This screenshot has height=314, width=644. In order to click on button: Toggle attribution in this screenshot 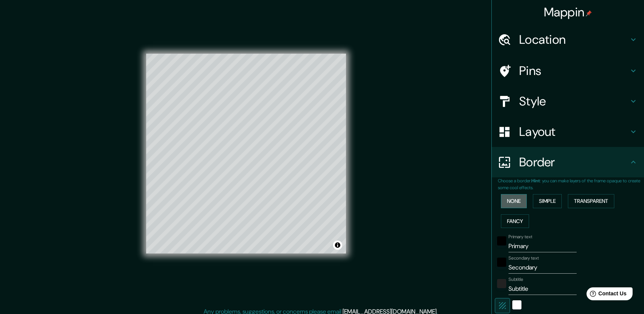, I will do `click(337, 245)`.